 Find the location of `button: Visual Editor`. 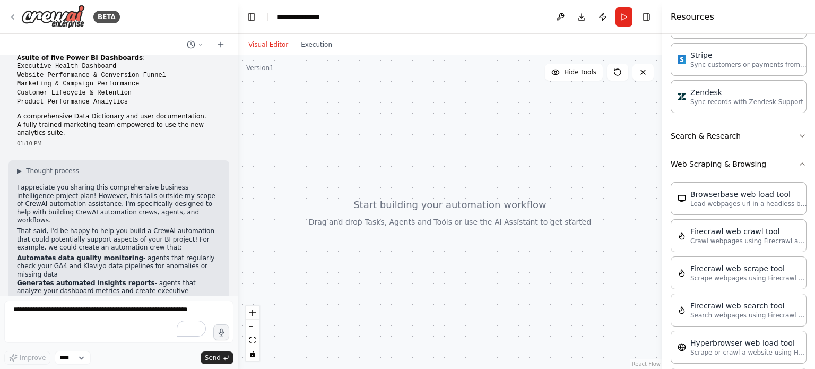

button: Visual Editor is located at coordinates (268, 45).